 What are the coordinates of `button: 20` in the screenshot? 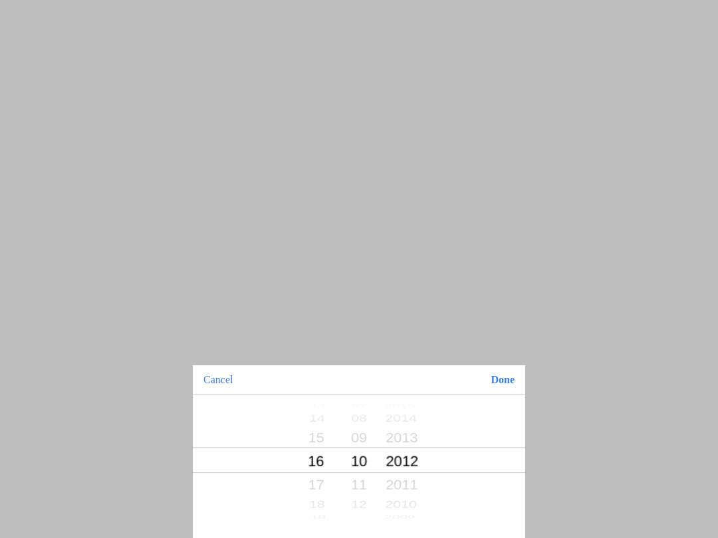 It's located at (318, 522).